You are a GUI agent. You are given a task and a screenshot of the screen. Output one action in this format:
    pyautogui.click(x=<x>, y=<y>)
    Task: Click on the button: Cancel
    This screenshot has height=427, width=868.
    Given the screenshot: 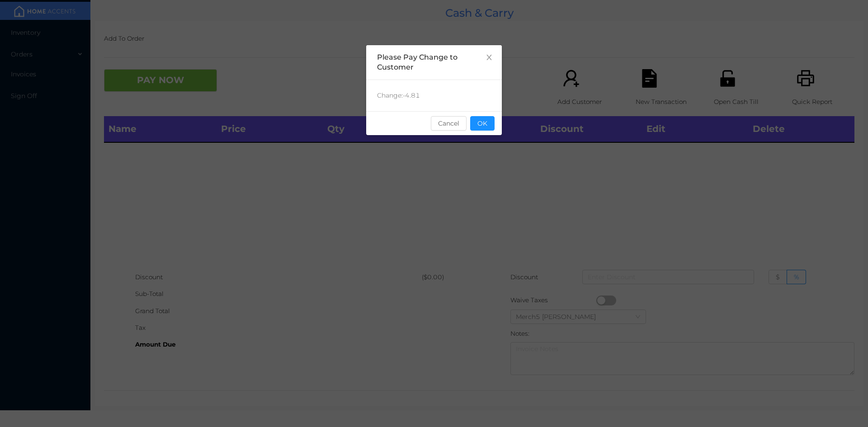 What is the action you would take?
    pyautogui.click(x=449, y=123)
    